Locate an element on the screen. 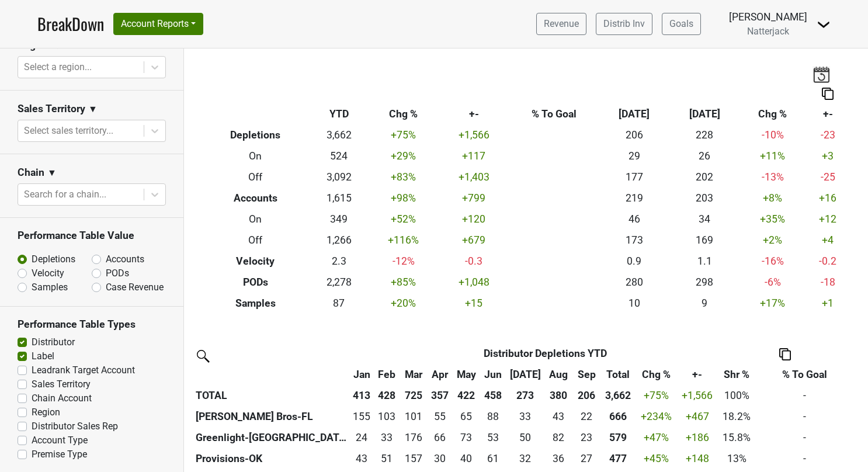 The image size is (868, 472). div: 27 is located at coordinates (587, 458).